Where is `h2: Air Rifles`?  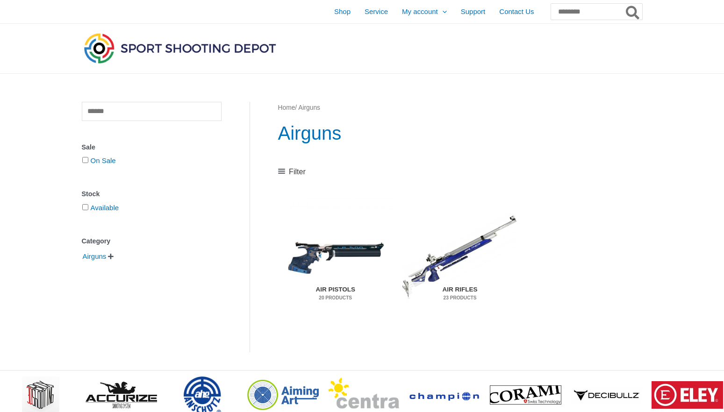 h2: Air Rifles is located at coordinates (460, 294).